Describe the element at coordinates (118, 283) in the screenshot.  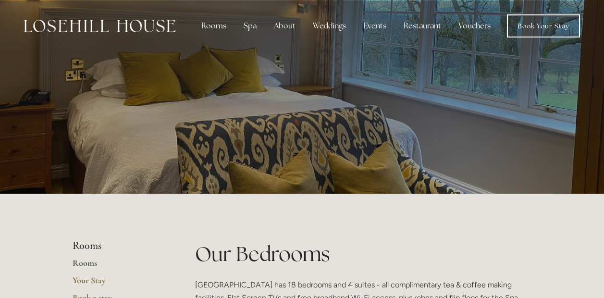
I see `a: Your Stay` at that location.